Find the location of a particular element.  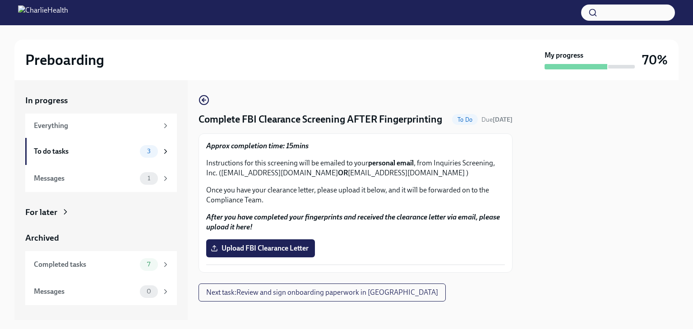

span: To Do is located at coordinates (465, 120).